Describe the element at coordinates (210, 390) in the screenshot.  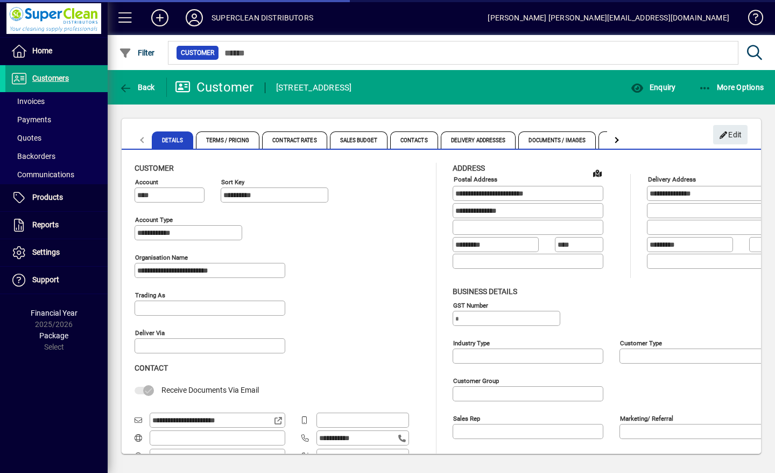
I see `span: Receive Documents Via Email` at that location.